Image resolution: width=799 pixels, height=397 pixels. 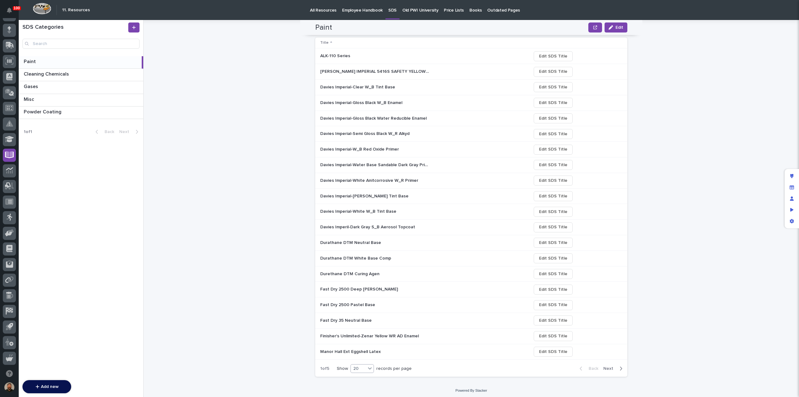 I want to click on tr: Fast Dry 35 Neutral BaseFast Dry 35 Neutral Base Edit SDS Title, so click(x=471, y=320).